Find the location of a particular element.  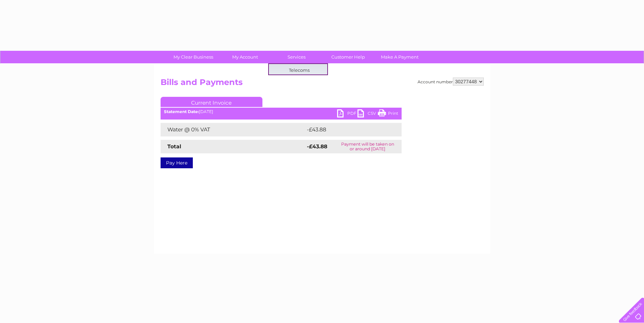

a: Services is located at coordinates (296, 57).